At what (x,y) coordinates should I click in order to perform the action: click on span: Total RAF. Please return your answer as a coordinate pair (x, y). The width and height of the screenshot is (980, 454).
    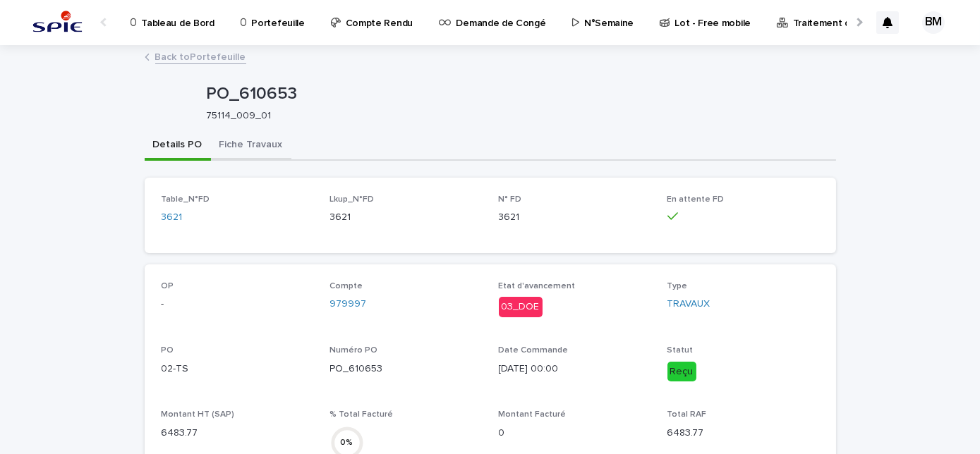
    Looking at the image, I should click on (687, 415).